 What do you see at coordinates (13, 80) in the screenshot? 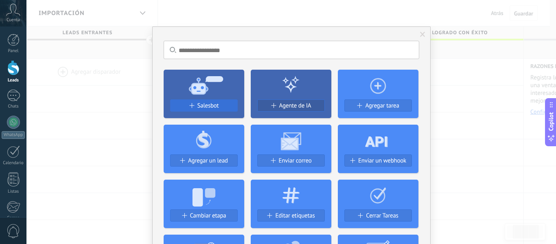
I see `div: Leads` at bounding box center [13, 80].